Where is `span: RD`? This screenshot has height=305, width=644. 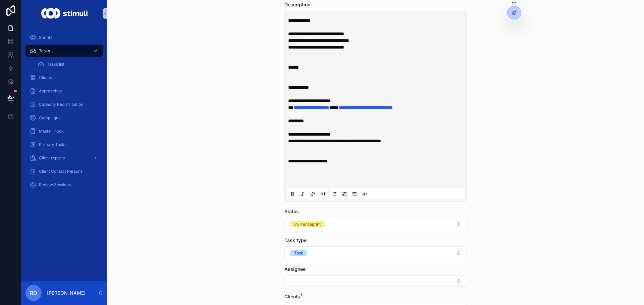 span: RD is located at coordinates (34, 293).